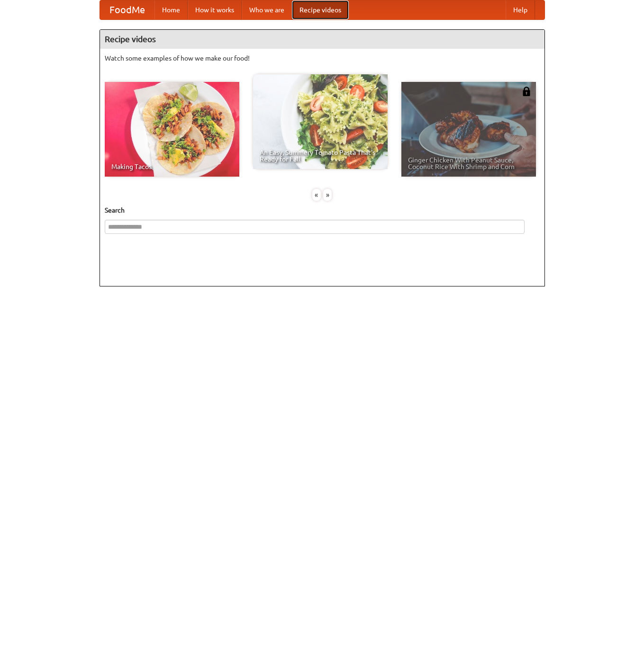 The width and height of the screenshot is (644, 670). Describe the element at coordinates (172, 129) in the screenshot. I see `a: Making Tacos` at that location.